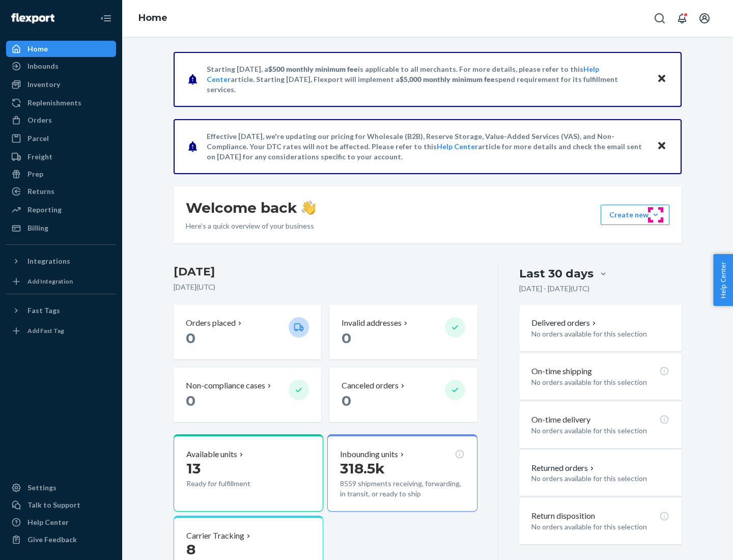 This screenshot has height=560, width=733. I want to click on span: 318.5k, so click(363, 469).